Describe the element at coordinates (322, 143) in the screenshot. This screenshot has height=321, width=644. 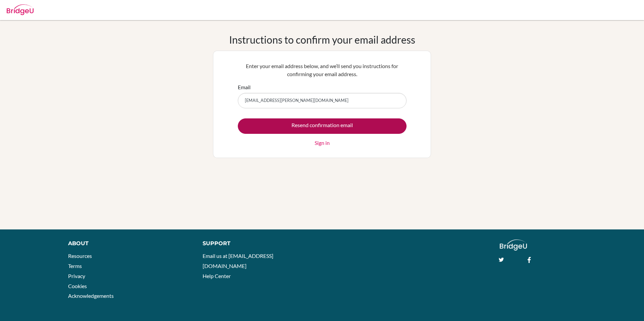
I see `a: Sign in` at that location.